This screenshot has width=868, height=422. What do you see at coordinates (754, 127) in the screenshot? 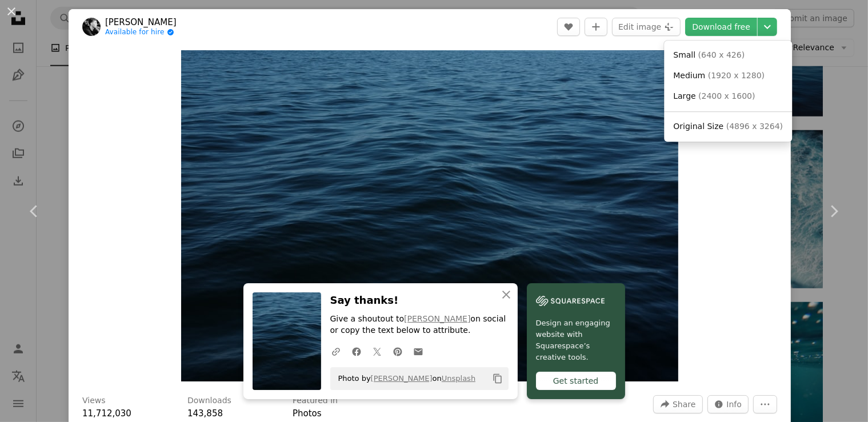
I see `span: ( 4896 x 3264 )` at bounding box center [754, 127].